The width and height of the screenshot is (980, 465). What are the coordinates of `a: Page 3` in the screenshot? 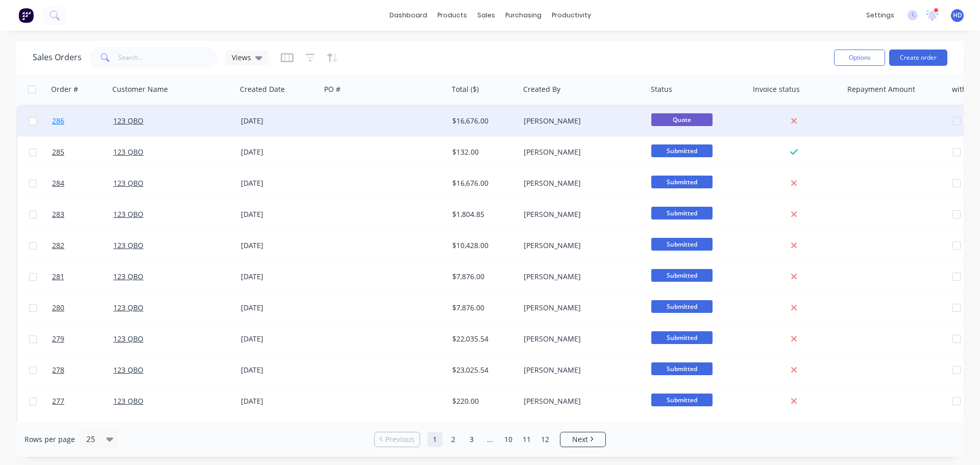 It's located at (472, 439).